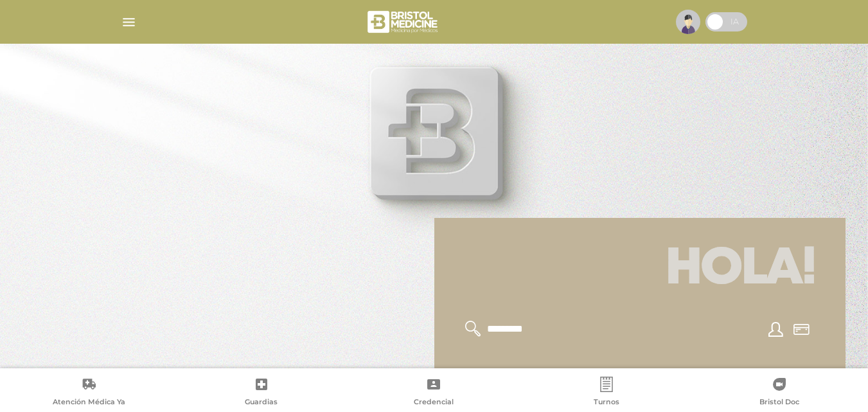 The height and width of the screenshot is (412, 868). What do you see at coordinates (640, 269) in the screenshot?
I see `h1: Hola!` at bounding box center [640, 269].